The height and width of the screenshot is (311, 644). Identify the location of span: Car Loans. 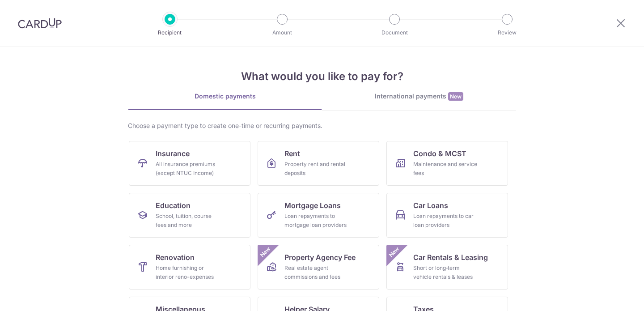
(430, 206).